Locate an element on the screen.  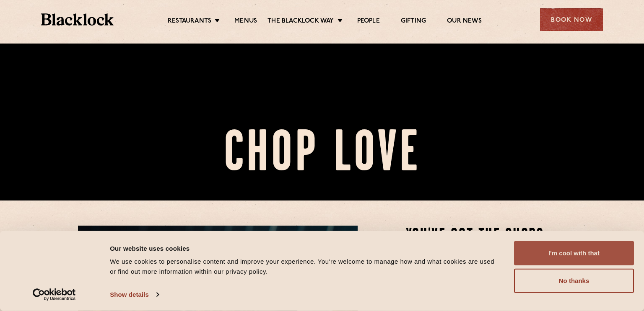
a: People is located at coordinates (369, 22).